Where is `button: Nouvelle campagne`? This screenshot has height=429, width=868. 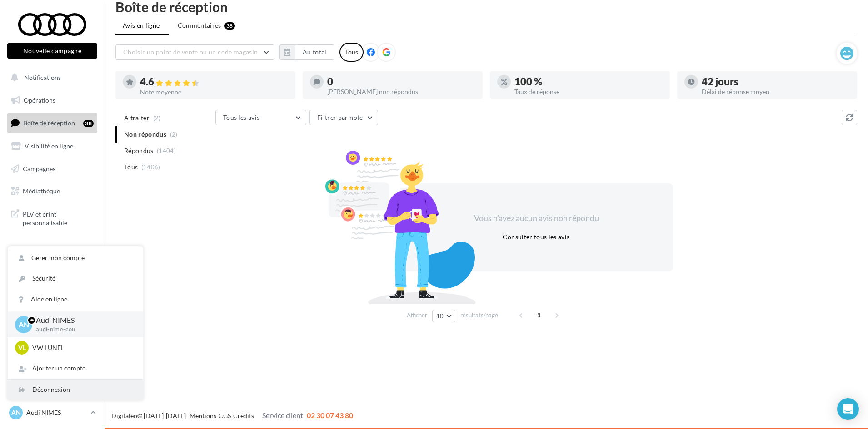
button: Nouvelle campagne is located at coordinates (52, 51).